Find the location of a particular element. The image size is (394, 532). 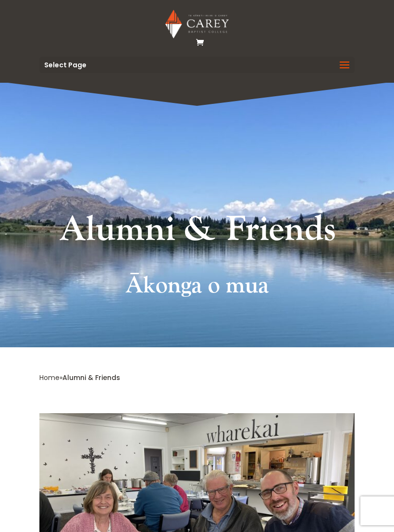

span: Select Page is located at coordinates (66, 65).